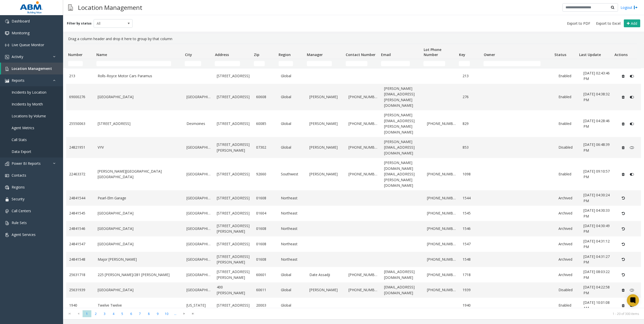 The image size is (644, 324). I want to click on td: Email Filter, so click(401, 63).